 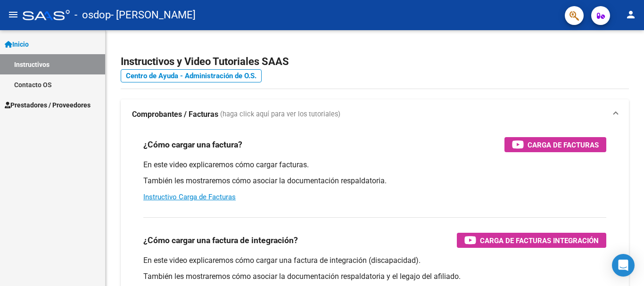 What do you see at coordinates (280, 115) in the screenshot?
I see `span: (haga click aquí para ver los tutoriales)` at bounding box center [280, 115].